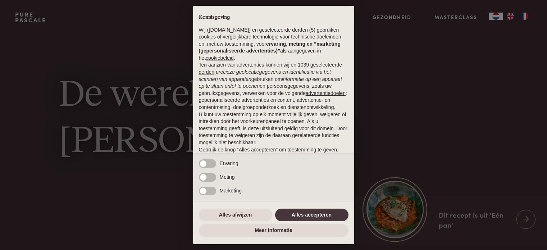  I want to click on span: Marketing, so click(230, 190).